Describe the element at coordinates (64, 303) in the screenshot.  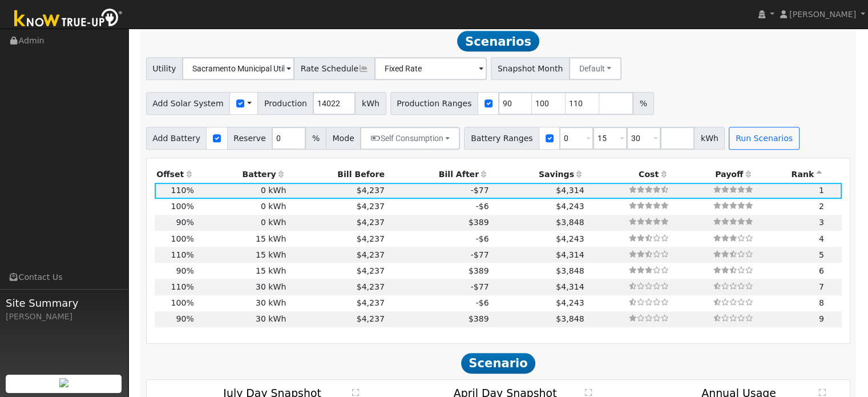
I see `span: Site Summary` at that location.